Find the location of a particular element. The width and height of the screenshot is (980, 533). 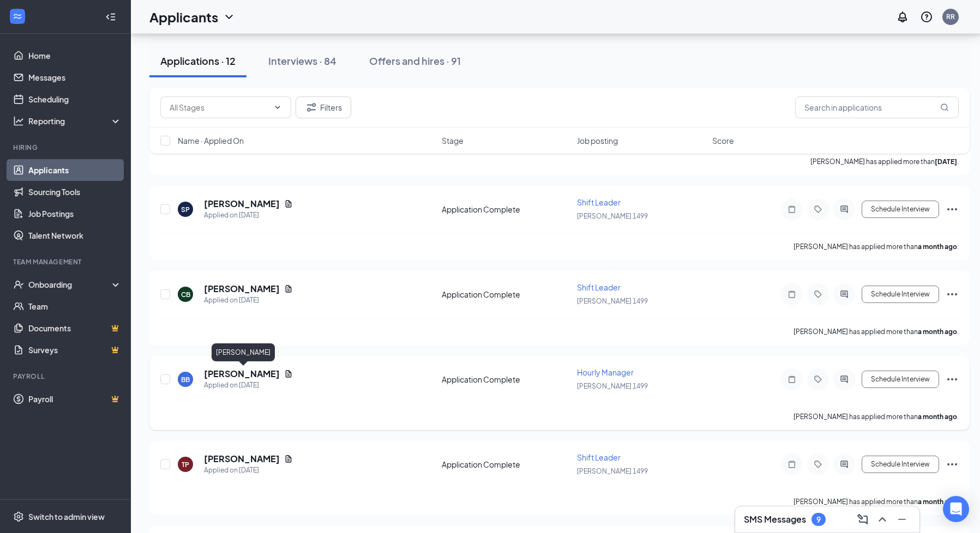

svg: WorkstreamLogo is located at coordinates (17, 16).